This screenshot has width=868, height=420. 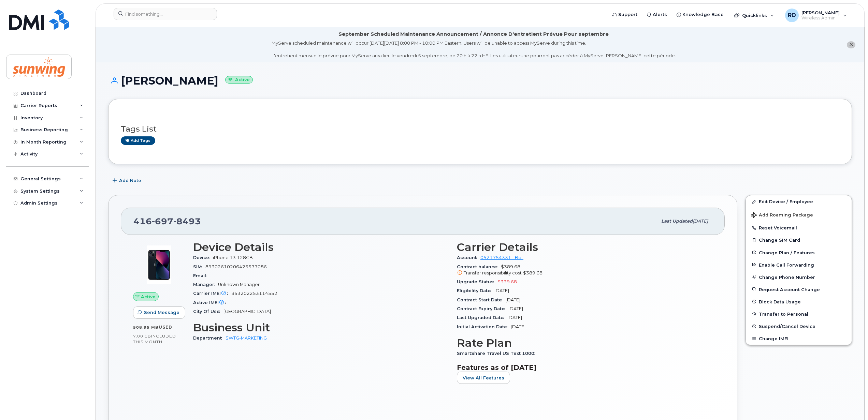 I want to click on span: Manager, so click(x=206, y=284).